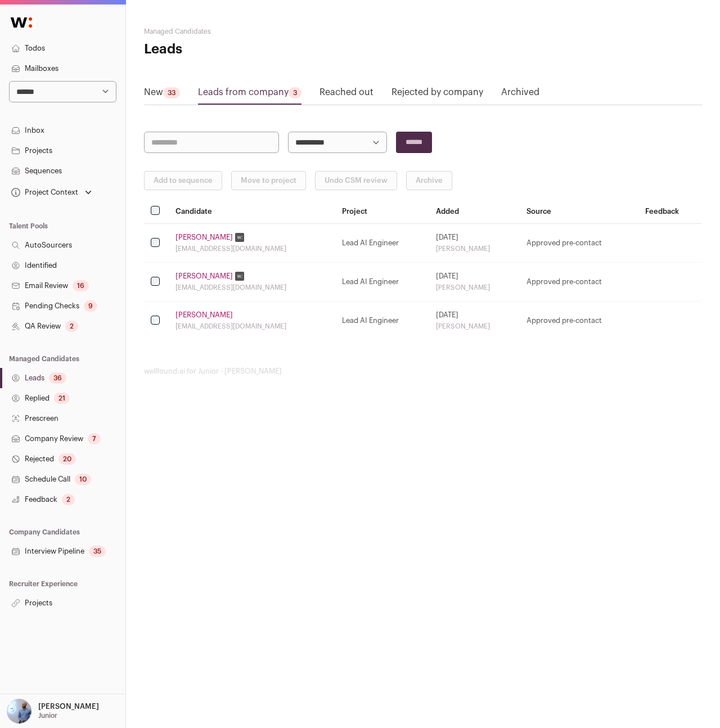  I want to click on div: 35, so click(98, 551).